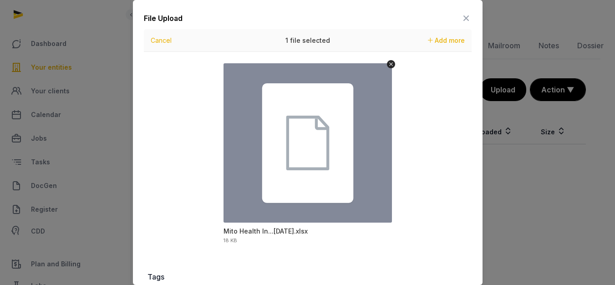 The width and height of the screenshot is (615, 285). What do you see at coordinates (161, 41) in the screenshot?
I see `button: Cancel` at bounding box center [161, 41].